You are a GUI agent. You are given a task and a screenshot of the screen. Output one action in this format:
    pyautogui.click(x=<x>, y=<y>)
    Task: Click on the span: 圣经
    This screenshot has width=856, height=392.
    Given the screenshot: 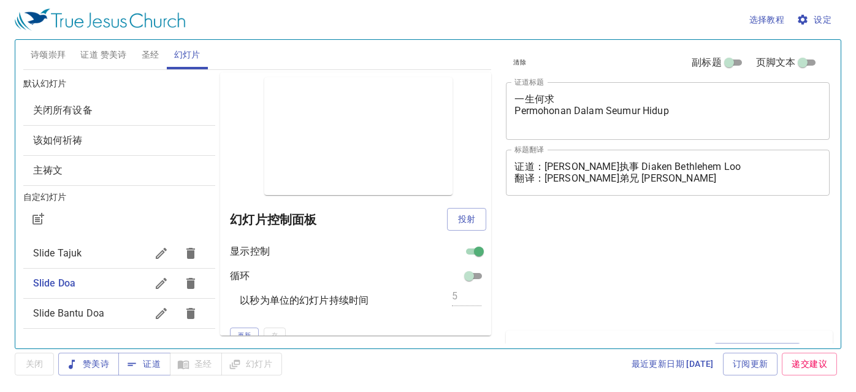 What is the action you would take?
    pyautogui.click(x=150, y=55)
    